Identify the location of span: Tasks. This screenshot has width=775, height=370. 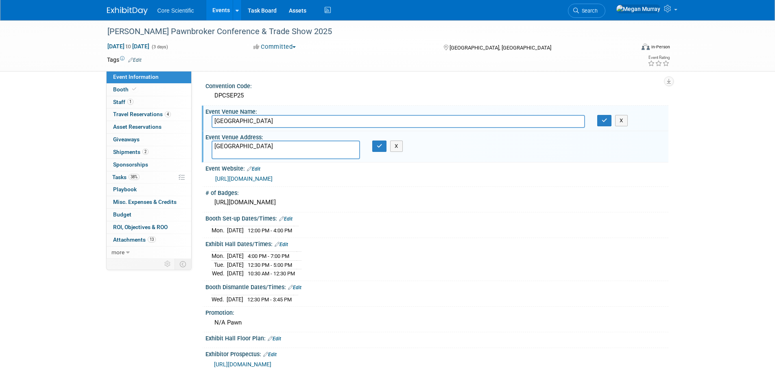
(126, 177).